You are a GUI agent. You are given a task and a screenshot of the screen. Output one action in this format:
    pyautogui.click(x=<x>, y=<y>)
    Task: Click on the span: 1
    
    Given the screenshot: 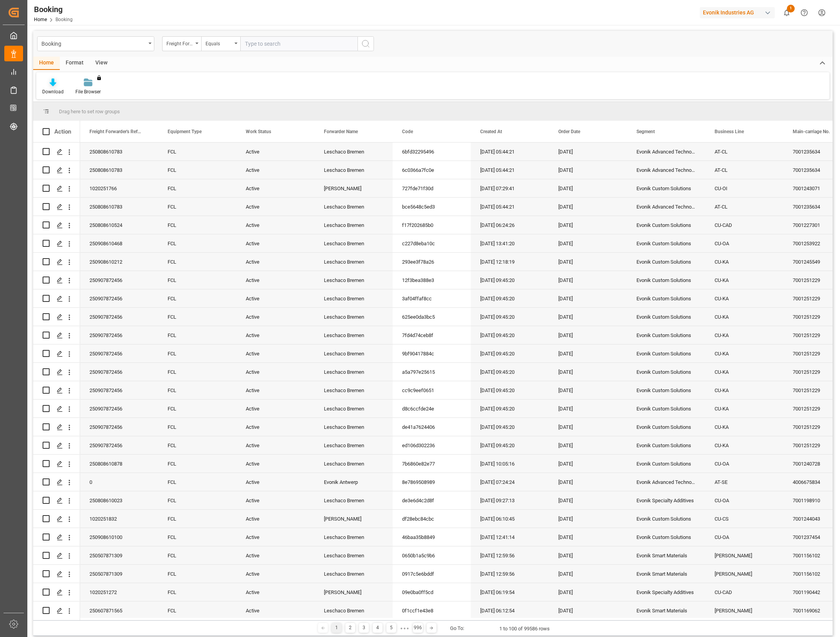 What is the action you would take?
    pyautogui.click(x=791, y=9)
    